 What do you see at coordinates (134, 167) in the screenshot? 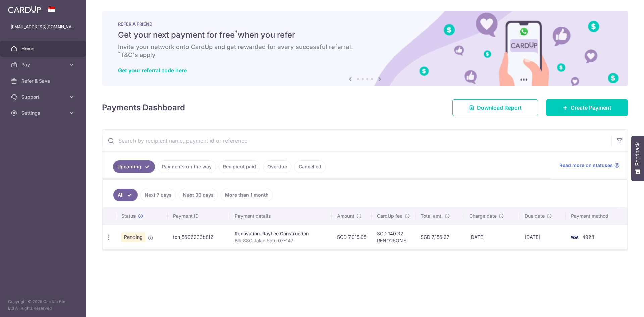
I see `a: Upcoming` at bounding box center [134, 167].